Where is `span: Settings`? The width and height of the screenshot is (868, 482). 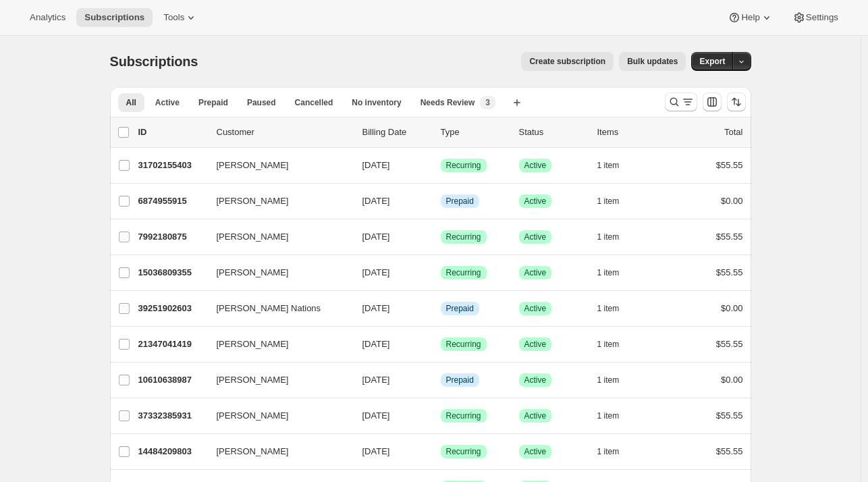
span: Settings is located at coordinates (822, 17).